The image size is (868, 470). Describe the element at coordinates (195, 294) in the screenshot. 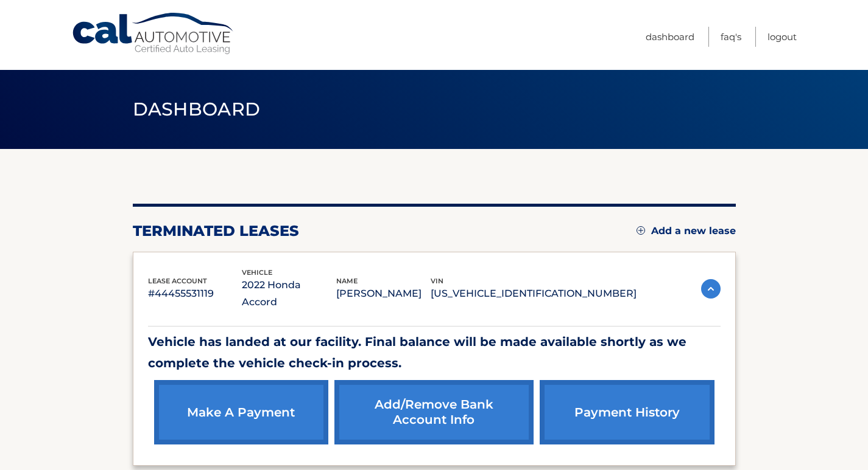

I see `p: #44455531119` at that location.